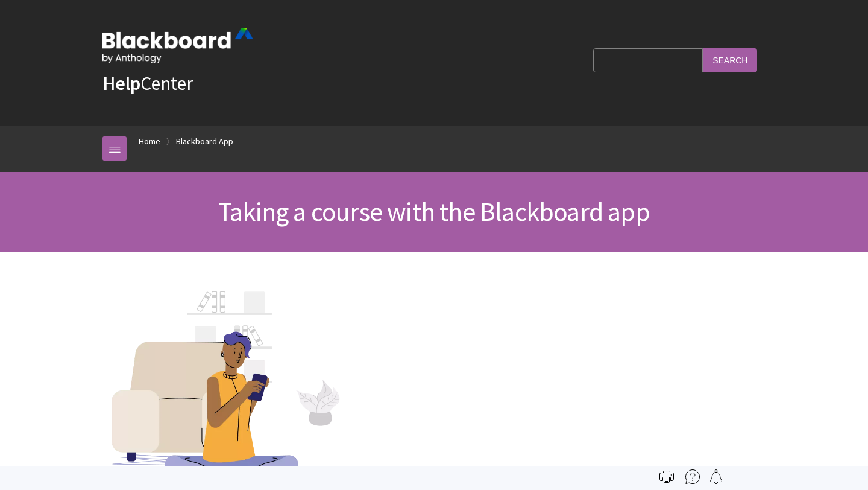 Image resolution: width=868 pixels, height=490 pixels. Describe the element at coordinates (716, 477) in the screenshot. I see `img: Follow this page` at that location.